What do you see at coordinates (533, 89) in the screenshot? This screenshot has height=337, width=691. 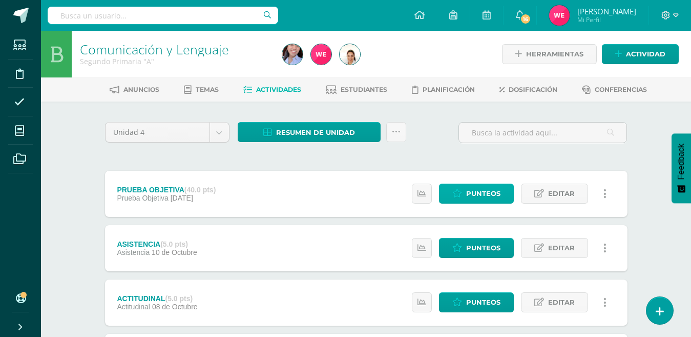 I see `span: Dosificación` at bounding box center [533, 89].